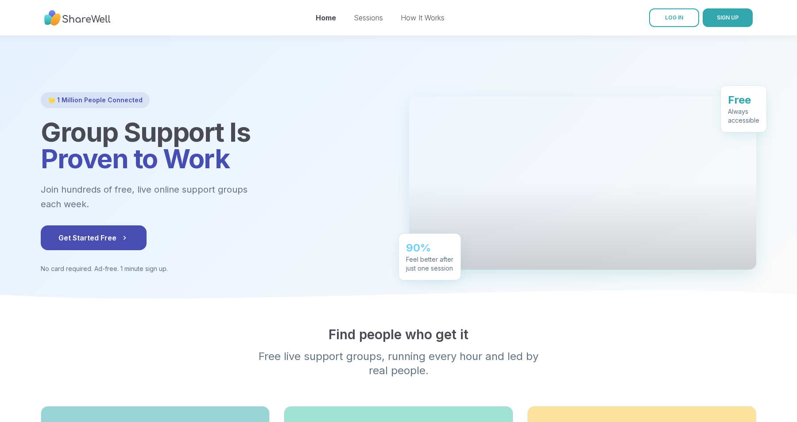 The height and width of the screenshot is (422, 797). I want to click on p: Free live support groups, running every hour and led by real people., so click(398, 363).